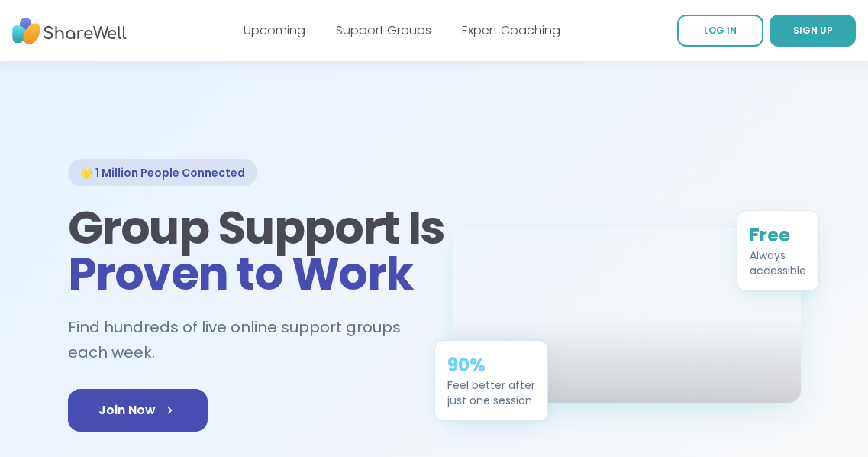  Describe the element at coordinates (491, 392) in the screenshot. I see `div: Feel better after just one session` at that location.